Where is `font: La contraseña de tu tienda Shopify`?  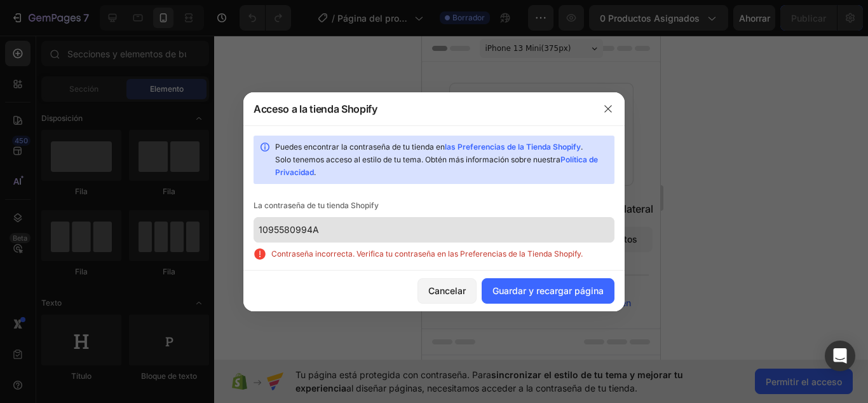
font: La contraseña de tu tienda Shopify is located at coordinates (316, 204).